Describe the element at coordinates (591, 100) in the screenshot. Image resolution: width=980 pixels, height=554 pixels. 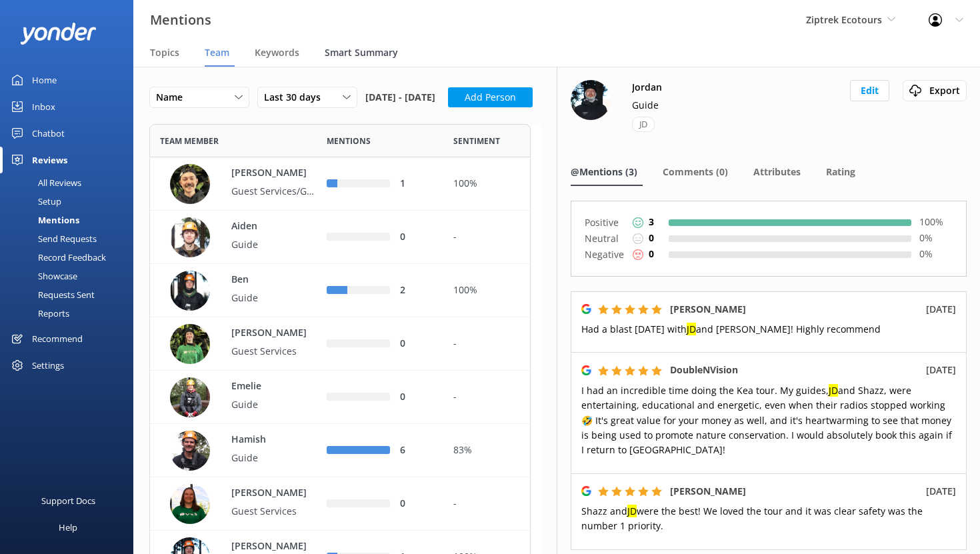
I see `img: 60-1750636319.JPG` at that location.